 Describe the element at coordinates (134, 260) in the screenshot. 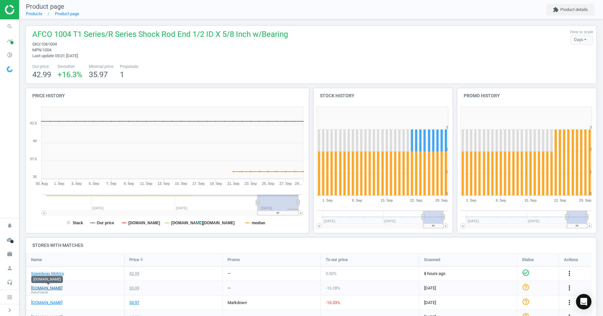

I see `span: Price` at that location.